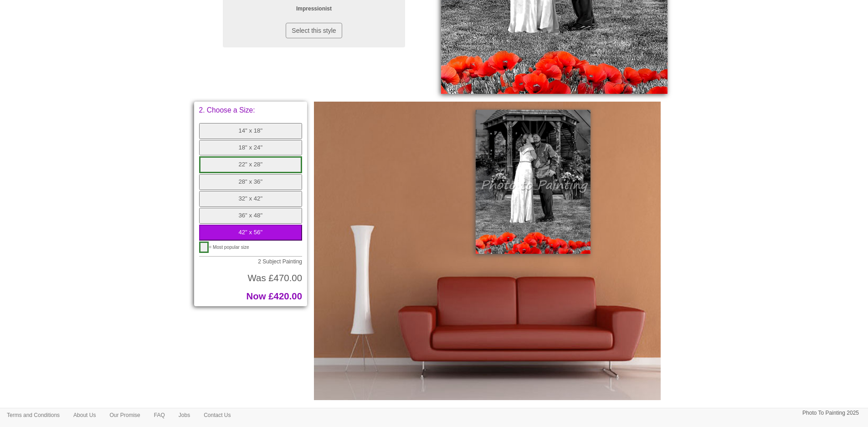 This screenshot has height=427, width=868. What do you see at coordinates (250, 261) in the screenshot?
I see `p: 2 Subject Painting` at bounding box center [250, 261].